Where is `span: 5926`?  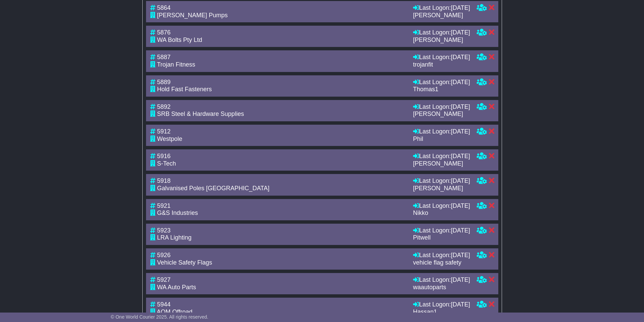
span: 5926 is located at coordinates (164, 255).